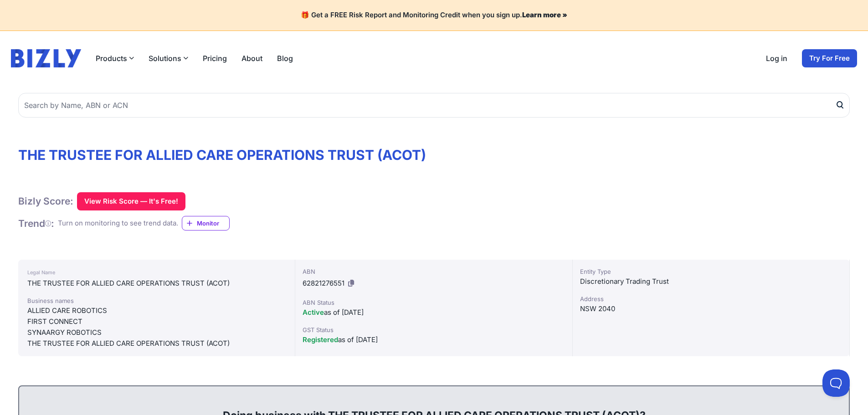  I want to click on strong: Learn more », so click(545, 15).